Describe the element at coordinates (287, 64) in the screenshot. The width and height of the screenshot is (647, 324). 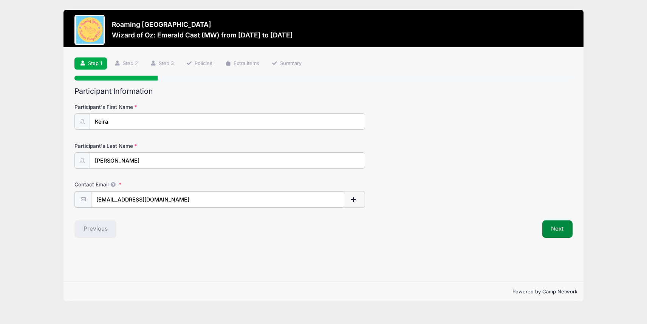
I see `a: Summary` at that location.